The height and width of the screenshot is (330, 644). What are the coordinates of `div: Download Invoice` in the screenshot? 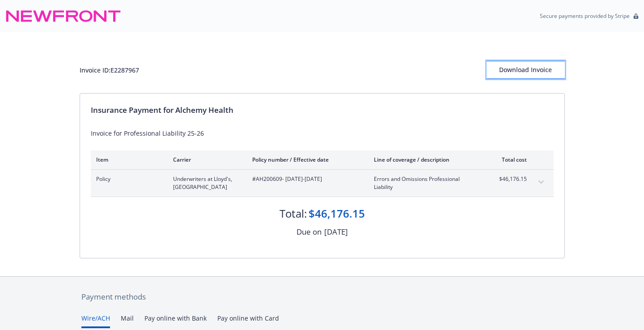 It's located at (525, 70).